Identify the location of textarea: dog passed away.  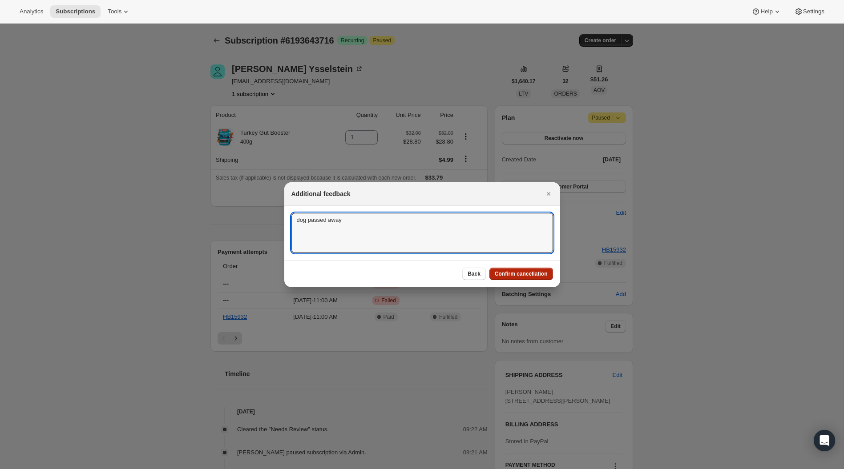
(422, 233).